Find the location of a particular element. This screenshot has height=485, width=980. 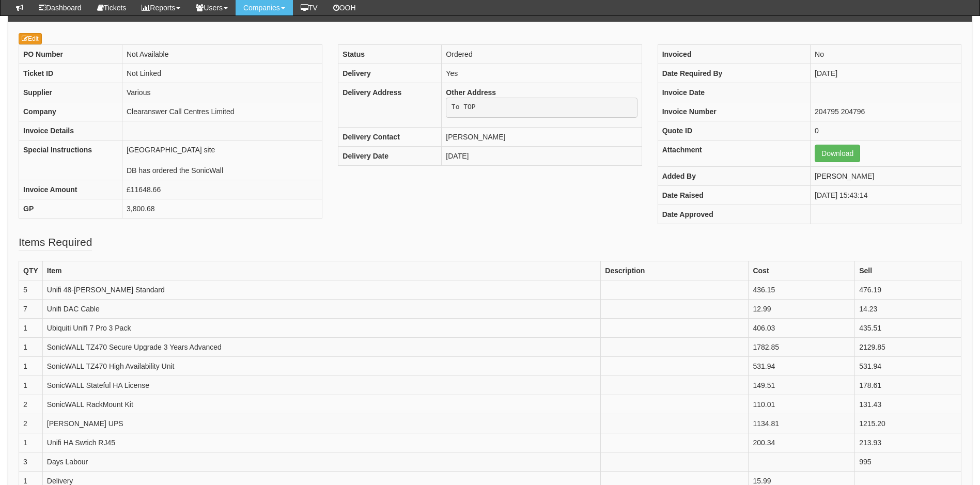

th: Date Approved is located at coordinates (734, 214).